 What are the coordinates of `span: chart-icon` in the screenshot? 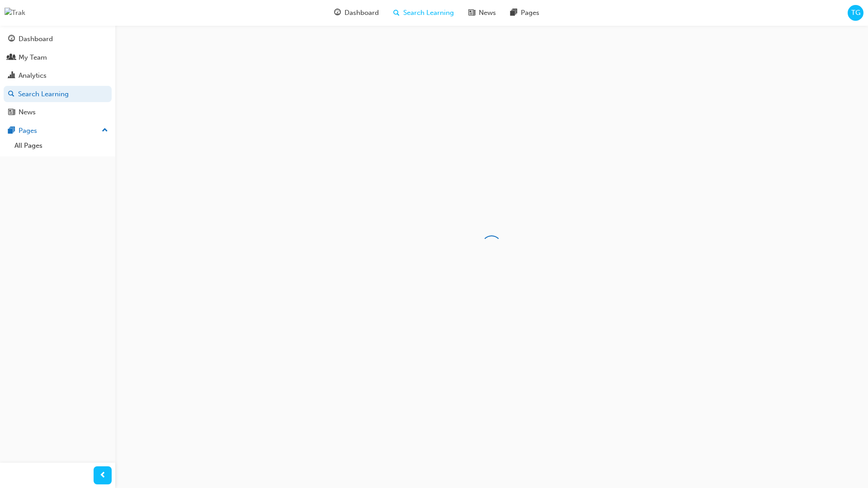 It's located at (11, 76).